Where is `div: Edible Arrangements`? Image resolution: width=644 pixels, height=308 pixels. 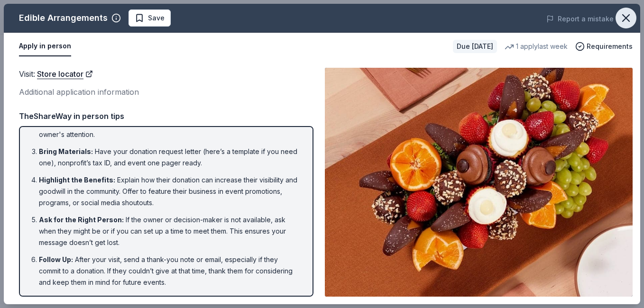
div: Edible Arrangements is located at coordinates (63, 18).